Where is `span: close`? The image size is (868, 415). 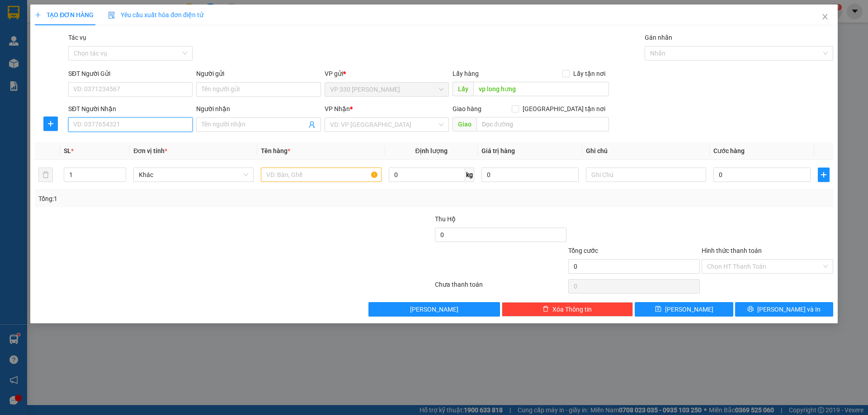 span: close is located at coordinates (825, 17).